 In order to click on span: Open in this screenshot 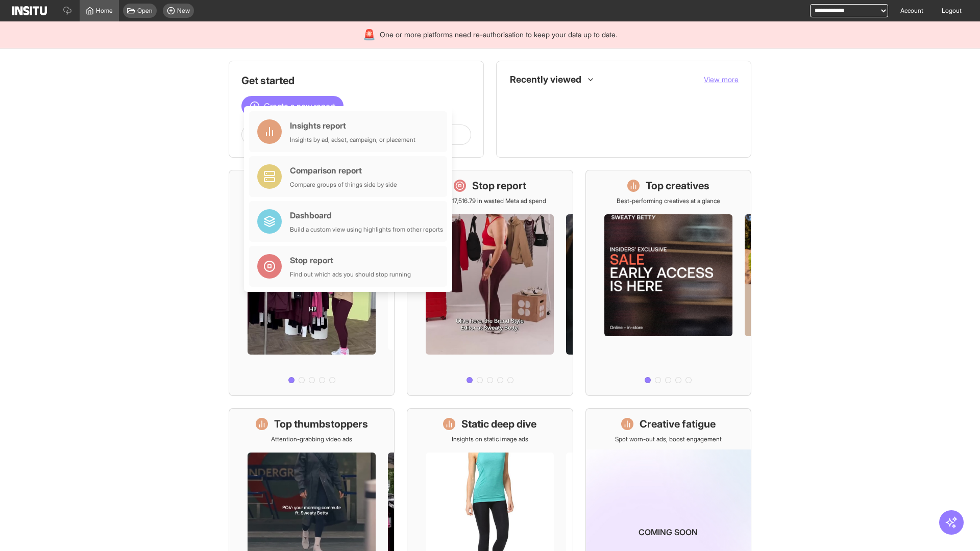, I will do `click(145, 11)`.